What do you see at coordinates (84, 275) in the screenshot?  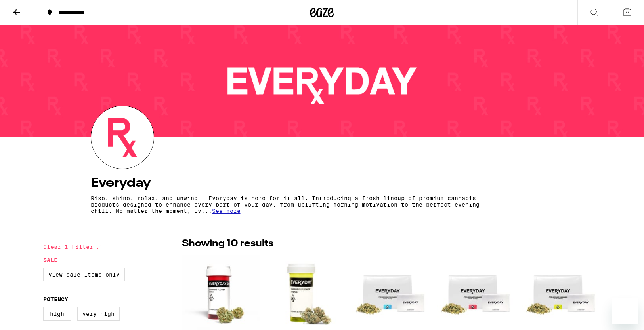 I see `label: View Sale Items Only` at bounding box center [84, 275].